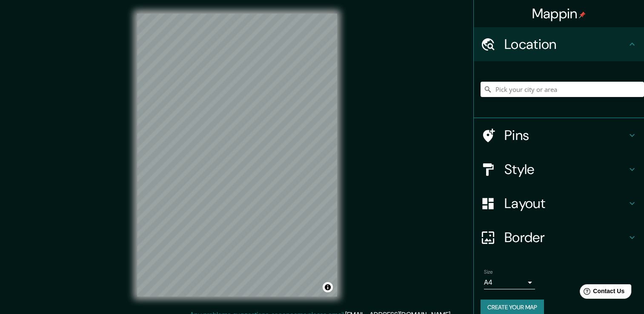 The height and width of the screenshot is (314, 644). What do you see at coordinates (559, 203) in the screenshot?
I see `div: Layout` at bounding box center [559, 203].